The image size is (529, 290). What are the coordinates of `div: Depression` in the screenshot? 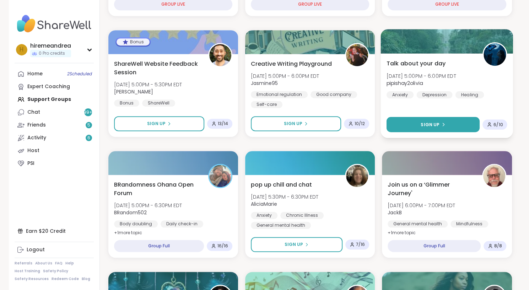 It's located at (434, 95).